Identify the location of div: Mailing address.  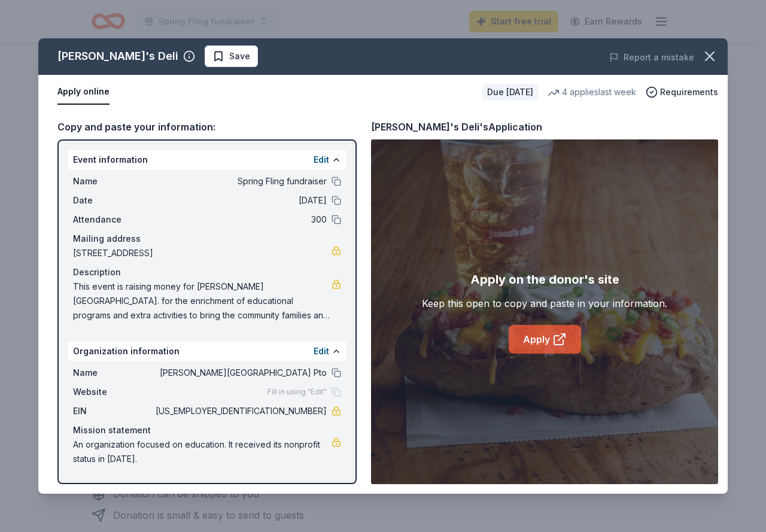
(207, 239).